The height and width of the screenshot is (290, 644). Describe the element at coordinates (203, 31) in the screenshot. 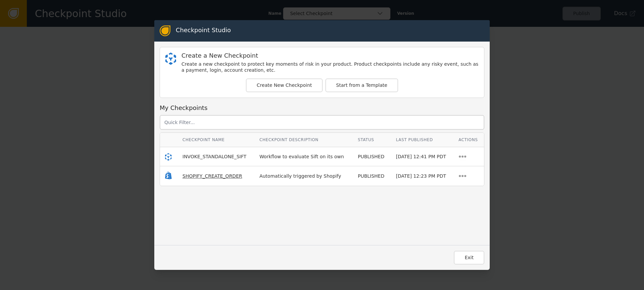

I see `div: Checkpoint Studio` at that location.